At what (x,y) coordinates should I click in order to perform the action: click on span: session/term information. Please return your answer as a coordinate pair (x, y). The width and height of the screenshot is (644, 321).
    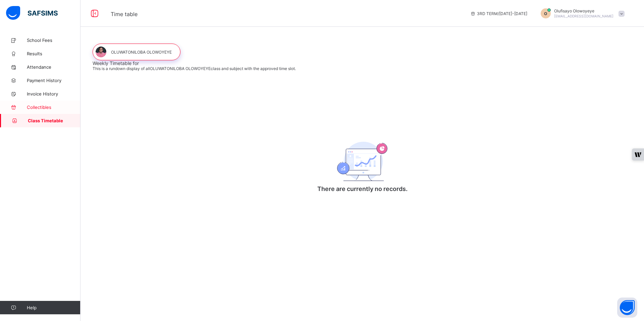
    Looking at the image, I should click on (498, 13).